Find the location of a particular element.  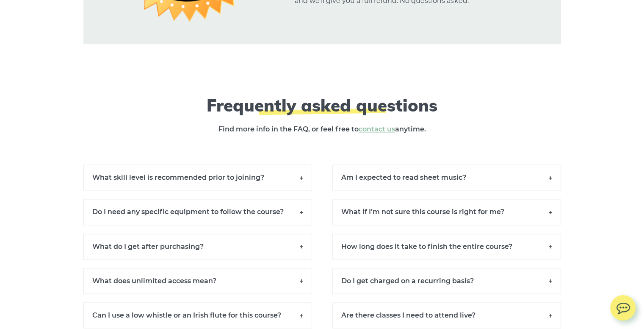

h6: Do I get charged on a recurring basis? is located at coordinates (447, 281).